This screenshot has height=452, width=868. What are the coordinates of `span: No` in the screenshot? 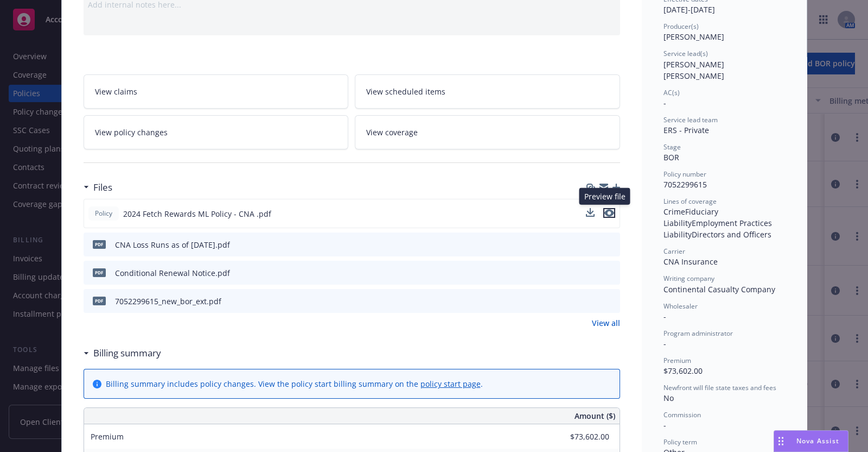 It's located at (669, 398).